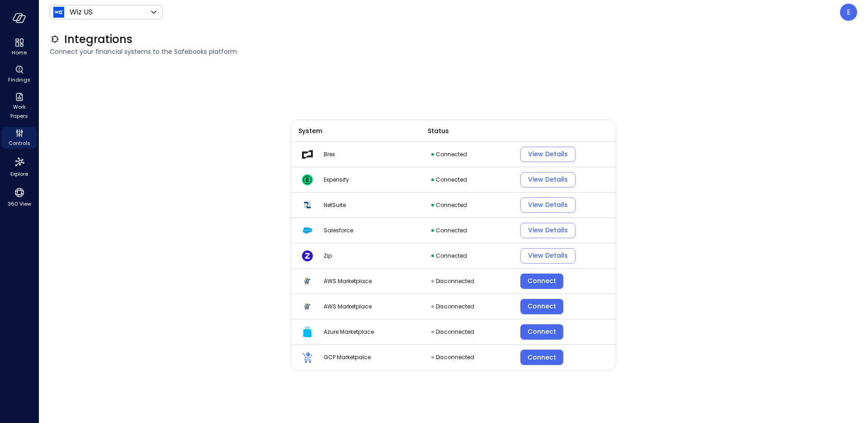 The width and height of the screenshot is (868, 423). I want to click on img: salesforce, so click(307, 230).